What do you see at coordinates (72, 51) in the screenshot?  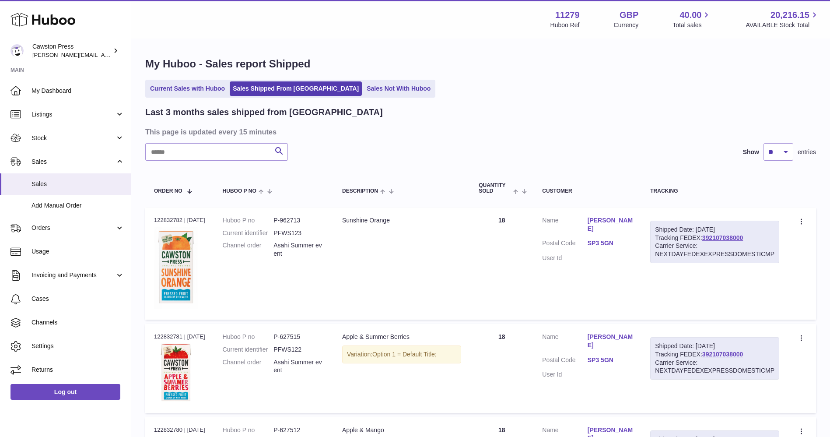 I see `div: Cawston Press` at bounding box center [72, 51].